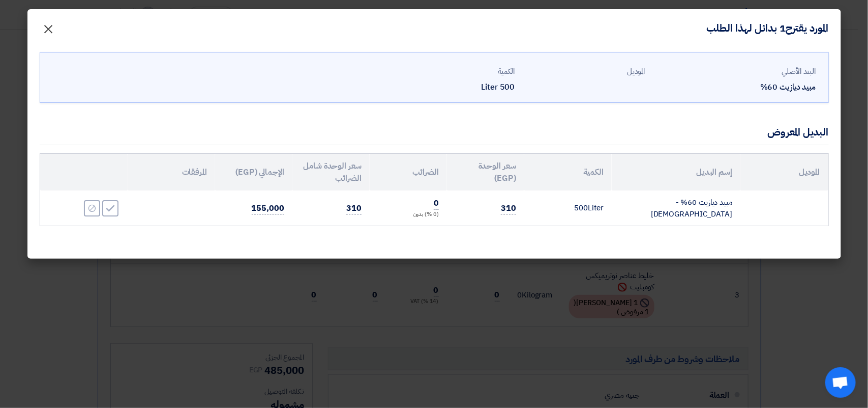 The width and height of the screenshot is (868, 408). Describe the element at coordinates (568, 172) in the screenshot. I see `th: الكمية` at that location.